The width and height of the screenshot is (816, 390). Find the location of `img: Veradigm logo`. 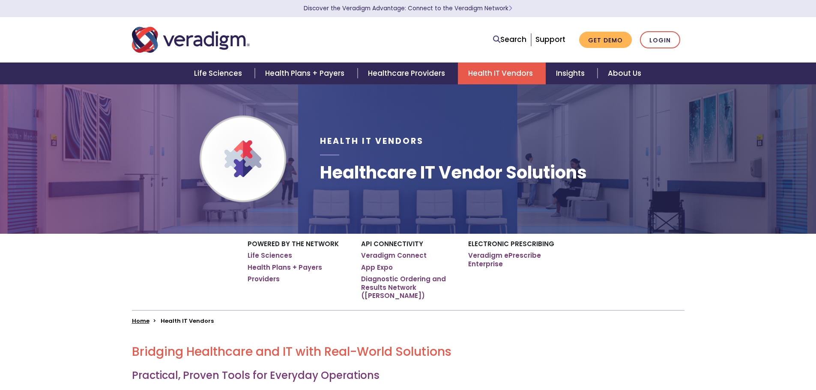

img: Veradigm logo is located at coordinates (191, 40).